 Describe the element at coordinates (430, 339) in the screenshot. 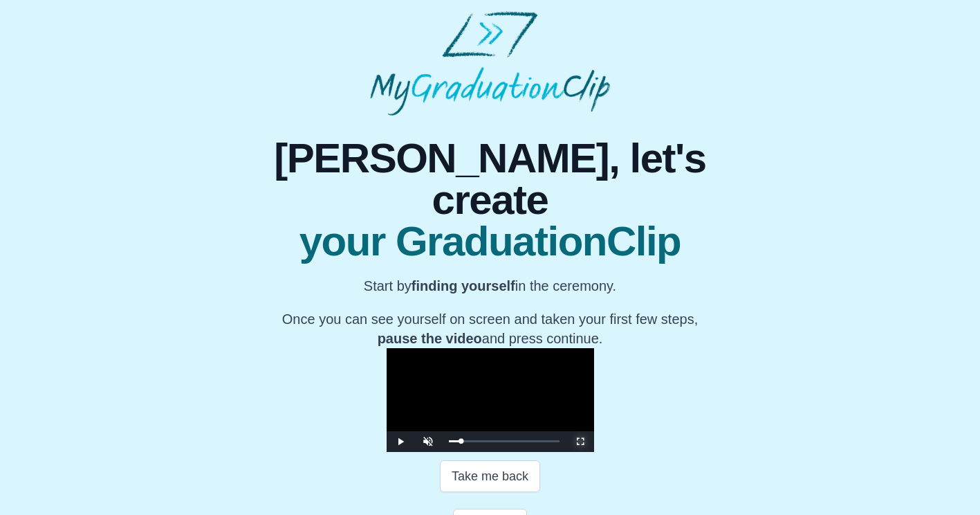

I see `b: pause the video` at that location.